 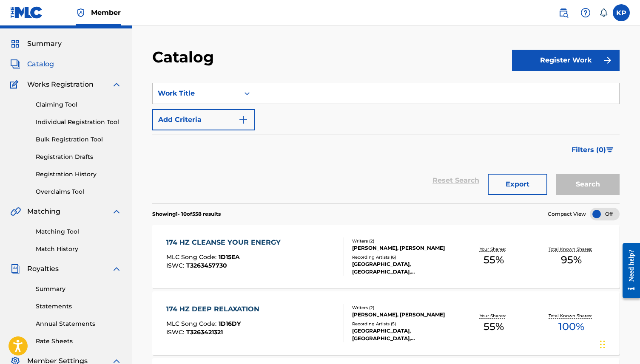 I want to click on img: filter, so click(x=610, y=150).